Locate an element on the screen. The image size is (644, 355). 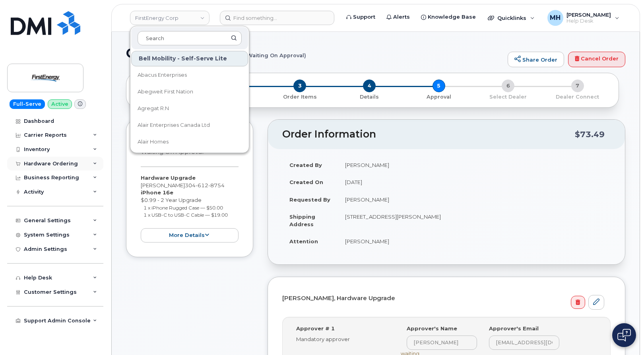
span: Abegweit First Nation is located at coordinates (166, 92).